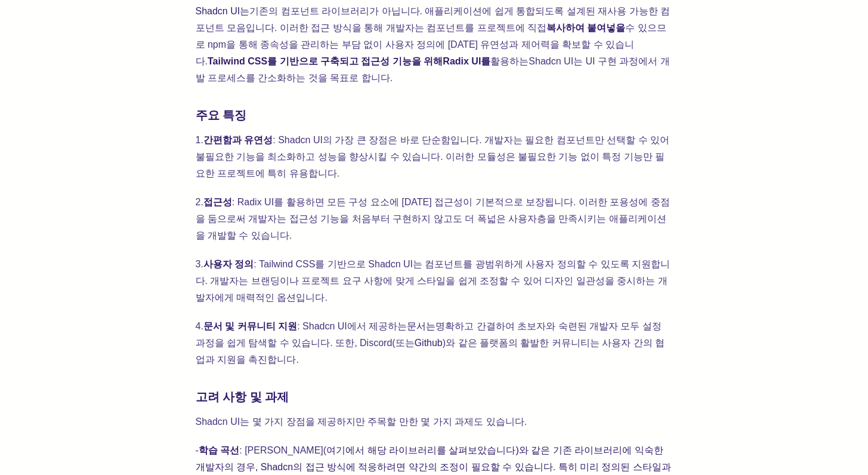 Image resolution: width=868 pixels, height=475 pixels. Describe the element at coordinates (200, 326) in the screenshot. I see `font: 4.` at that location.